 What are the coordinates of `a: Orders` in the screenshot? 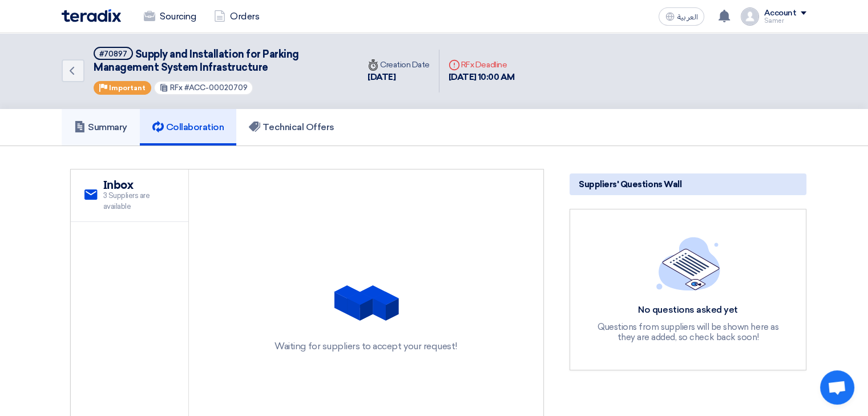 It's located at (236, 16).